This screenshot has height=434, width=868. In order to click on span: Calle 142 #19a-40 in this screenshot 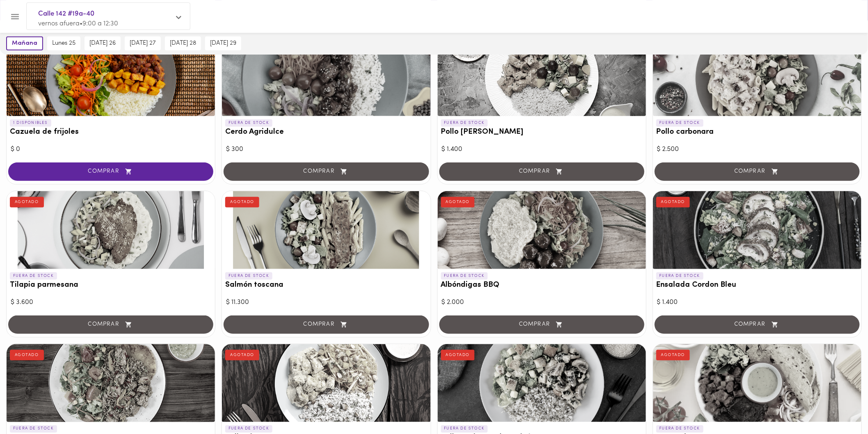, I will do `click(104, 14)`.